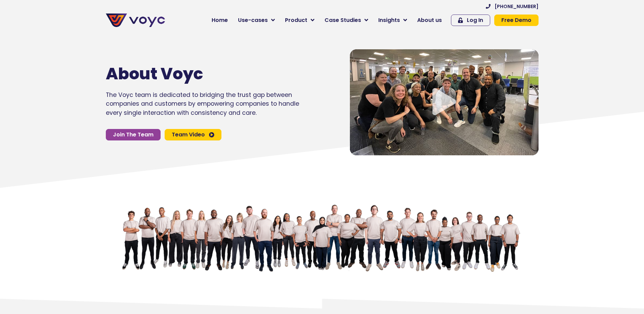 The width and height of the screenshot is (644, 314). I want to click on span: Product, so click(296, 20).